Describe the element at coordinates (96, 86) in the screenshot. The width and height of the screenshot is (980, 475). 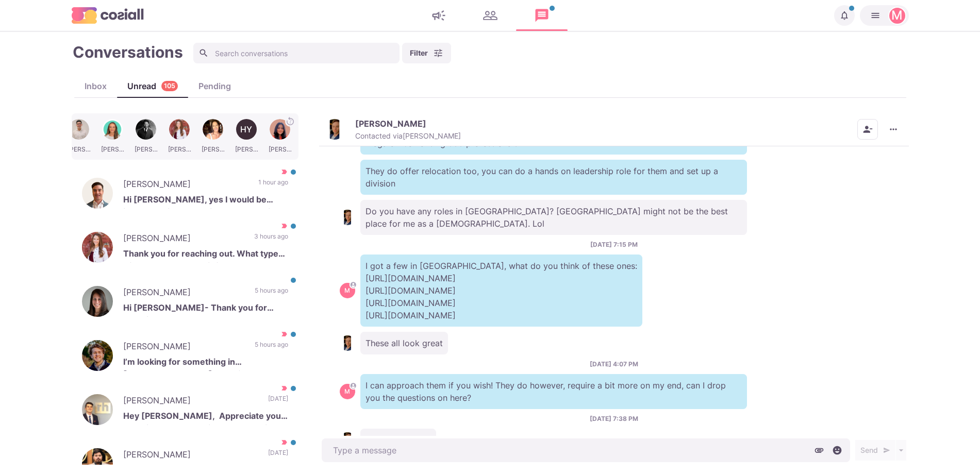
I see `div: Inbox` at that location.